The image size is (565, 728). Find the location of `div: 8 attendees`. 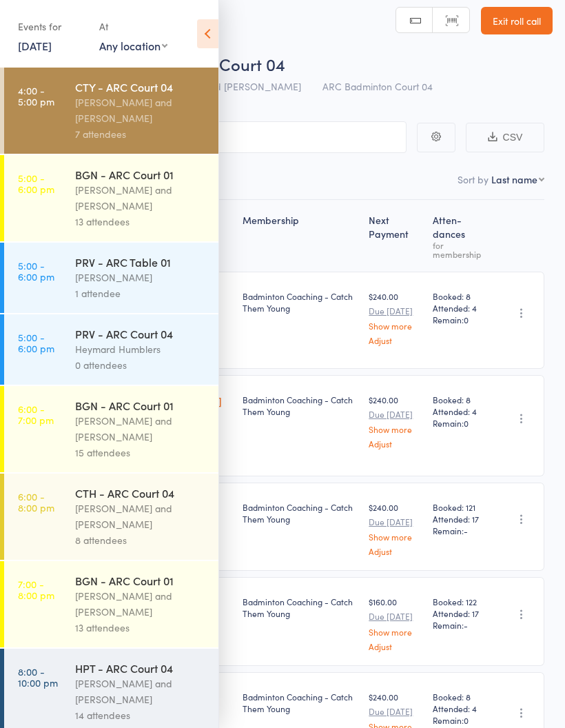

div: 8 attendees is located at coordinates (141, 540).